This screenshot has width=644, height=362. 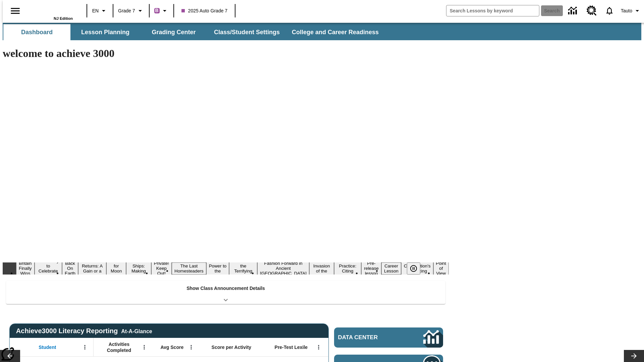 I want to click on button: Slide 7 Private! Keep Out!, so click(x=162, y=269).